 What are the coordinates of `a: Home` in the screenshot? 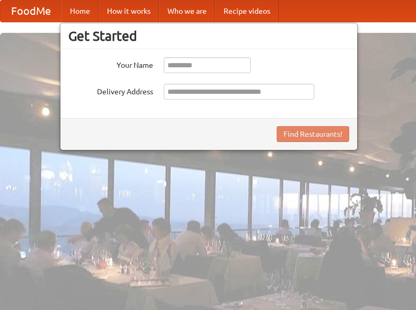 It's located at (80, 11).